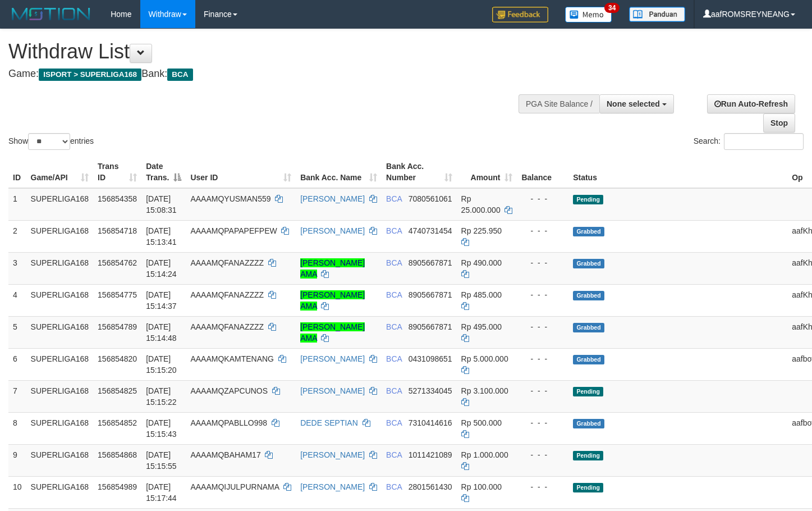 This screenshot has height=511, width=812. What do you see at coordinates (657, 14) in the screenshot?
I see `img: panduan.png` at bounding box center [657, 14].